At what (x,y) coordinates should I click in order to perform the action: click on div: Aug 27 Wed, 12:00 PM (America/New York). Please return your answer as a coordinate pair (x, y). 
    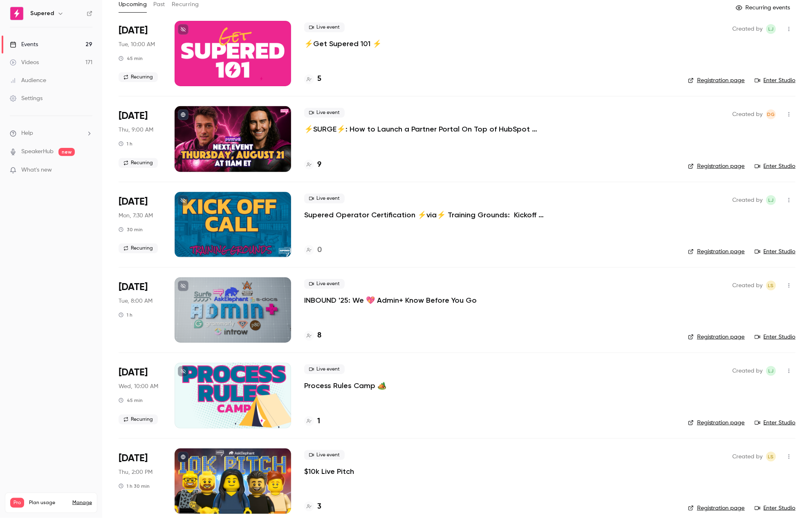
    Looking at the image, I should click on (140, 396).